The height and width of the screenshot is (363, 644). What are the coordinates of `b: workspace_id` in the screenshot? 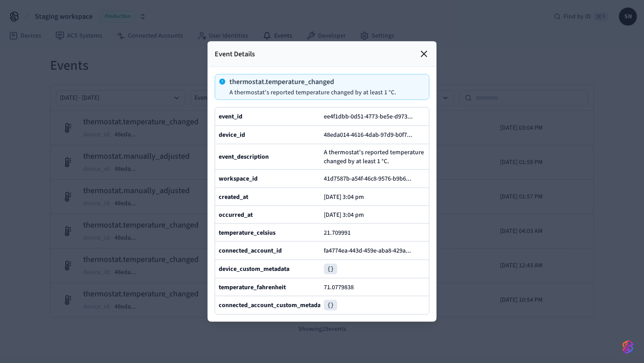 It's located at (238, 179).